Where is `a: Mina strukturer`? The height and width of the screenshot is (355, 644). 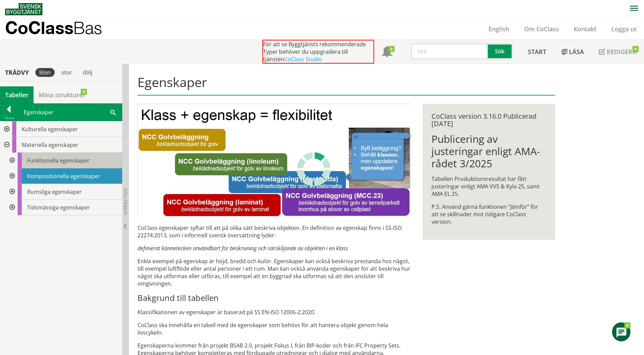
a: Mina strukturer is located at coordinates (62, 95).